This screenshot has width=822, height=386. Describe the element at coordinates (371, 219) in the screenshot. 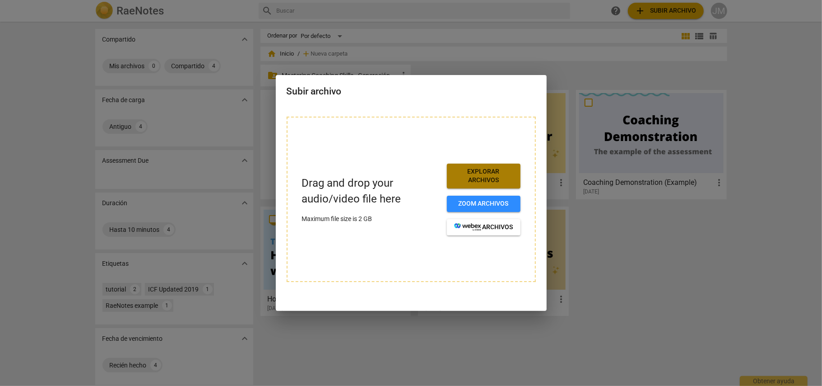

I see `p: Maximum file size is 2 GB` at that location.